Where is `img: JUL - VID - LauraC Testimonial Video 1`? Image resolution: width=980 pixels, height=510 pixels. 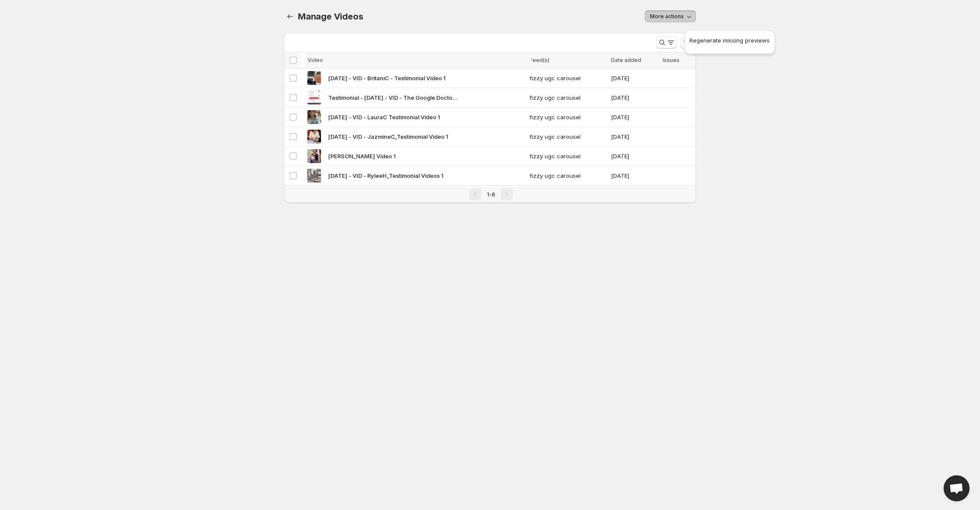
img: JUL - VID - LauraC Testimonial Video 1 is located at coordinates (315, 117).